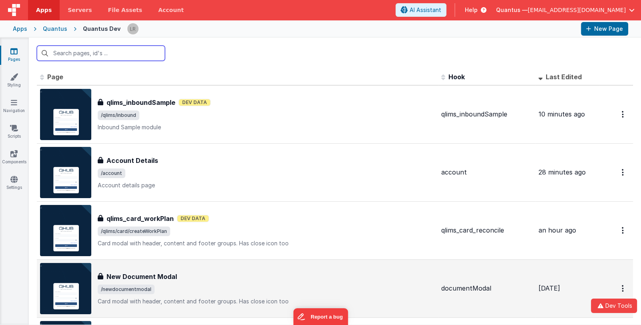  What do you see at coordinates (111, 173) in the screenshot?
I see `span: /account` at bounding box center [111, 173].